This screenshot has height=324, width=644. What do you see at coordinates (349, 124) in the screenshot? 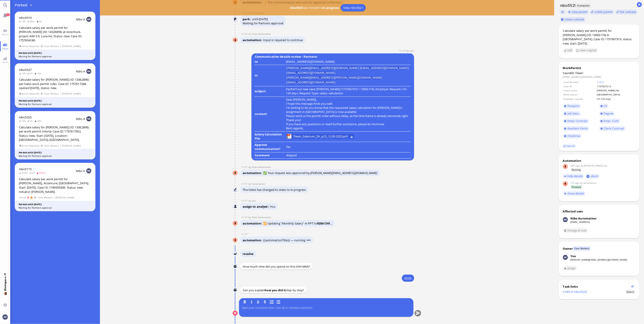
I see `p: If you have any questions or need further assistance, please let me know.` at bounding box center [349, 124].